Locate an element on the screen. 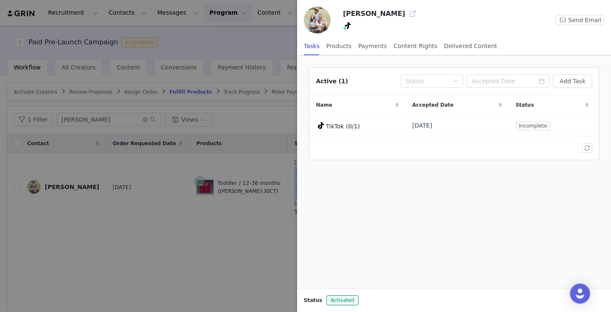  img: f437c84e-caaf-458e-845d-69dae4263868.jpg is located at coordinates (317, 20).